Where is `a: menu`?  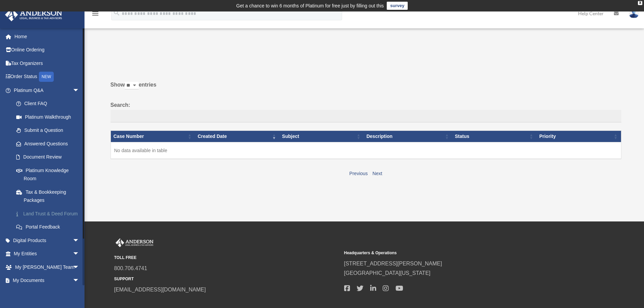
a: menu is located at coordinates (96, 15).